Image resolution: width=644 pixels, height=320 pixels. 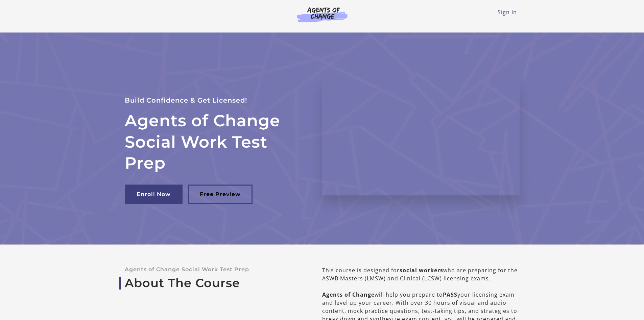 What do you see at coordinates (213, 269) in the screenshot?
I see `p: Agents of Change Social Work Test Prep` at bounding box center [213, 269].